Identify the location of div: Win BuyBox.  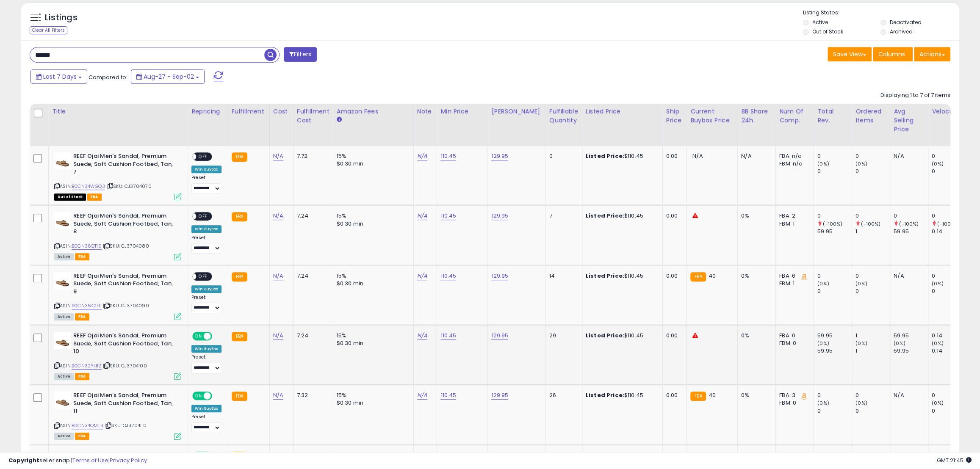
(206, 169).